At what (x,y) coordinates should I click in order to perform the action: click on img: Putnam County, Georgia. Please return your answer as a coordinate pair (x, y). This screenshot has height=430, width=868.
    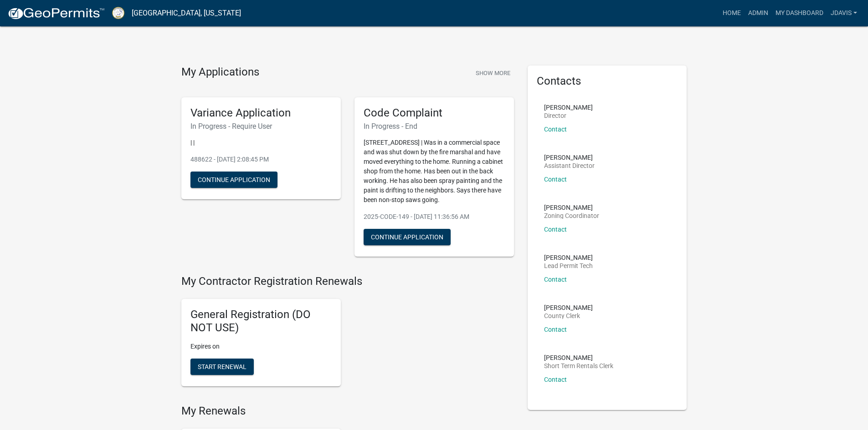
    Looking at the image, I should click on (118, 13).